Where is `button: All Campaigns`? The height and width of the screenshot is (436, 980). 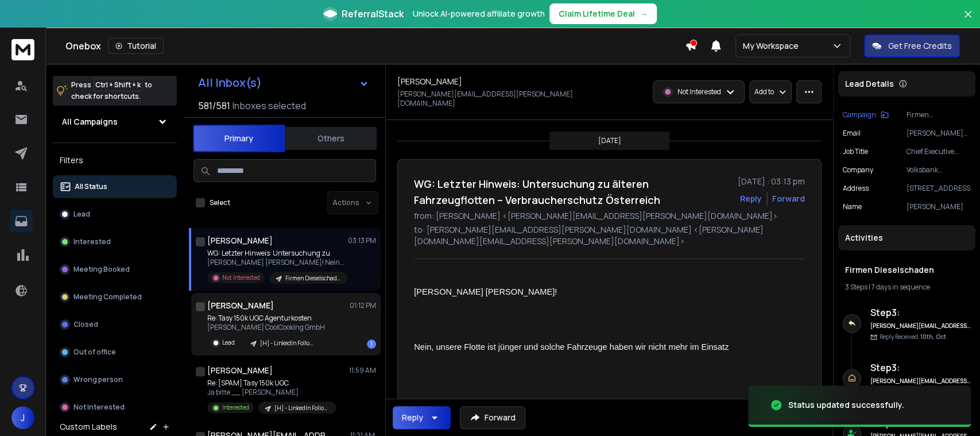 button: All Campaigns is located at coordinates (115, 122).